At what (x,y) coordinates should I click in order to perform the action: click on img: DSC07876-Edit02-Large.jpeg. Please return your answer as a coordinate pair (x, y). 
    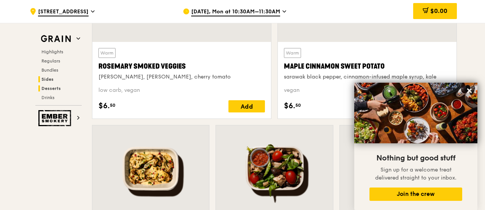
    Looking at the image, I should click on (416, 113).